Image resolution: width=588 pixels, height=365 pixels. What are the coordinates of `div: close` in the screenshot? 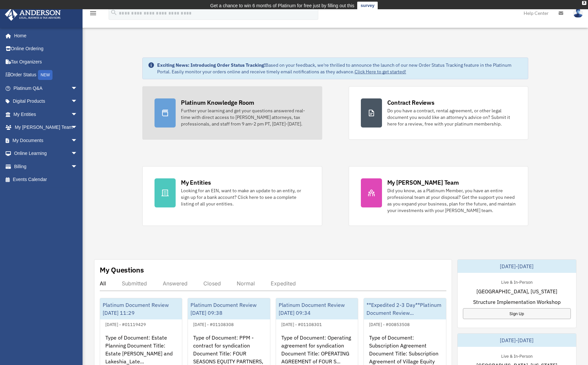 It's located at (584, 3).